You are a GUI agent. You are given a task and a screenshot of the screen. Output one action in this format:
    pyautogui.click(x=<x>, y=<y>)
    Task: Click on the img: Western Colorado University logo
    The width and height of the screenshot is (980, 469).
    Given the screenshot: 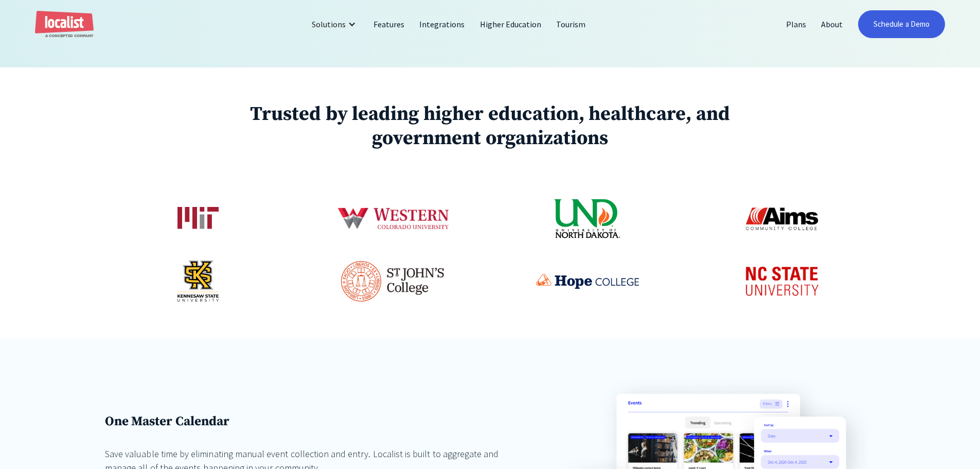 What is the action you would take?
    pyautogui.click(x=393, y=219)
    